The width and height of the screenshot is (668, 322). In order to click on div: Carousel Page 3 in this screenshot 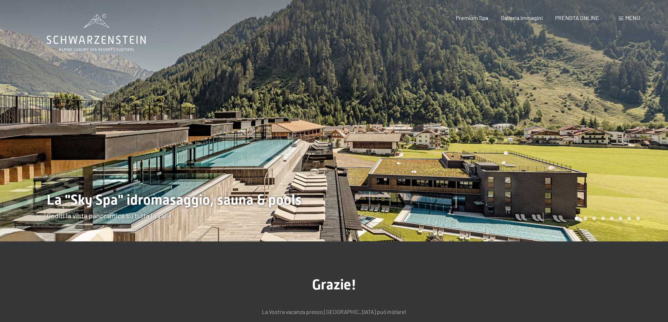, I will do `click(594, 219)`.